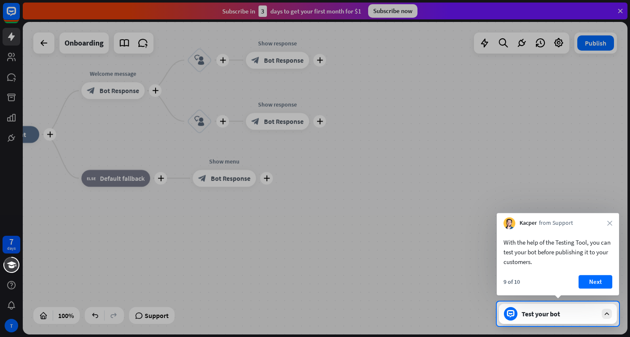 The image size is (630, 337). What do you see at coordinates (557, 252) in the screenshot?
I see `div: With the help of the Testing Tool, you can test your bot before publishing it to your customers.` at bounding box center [557, 252].